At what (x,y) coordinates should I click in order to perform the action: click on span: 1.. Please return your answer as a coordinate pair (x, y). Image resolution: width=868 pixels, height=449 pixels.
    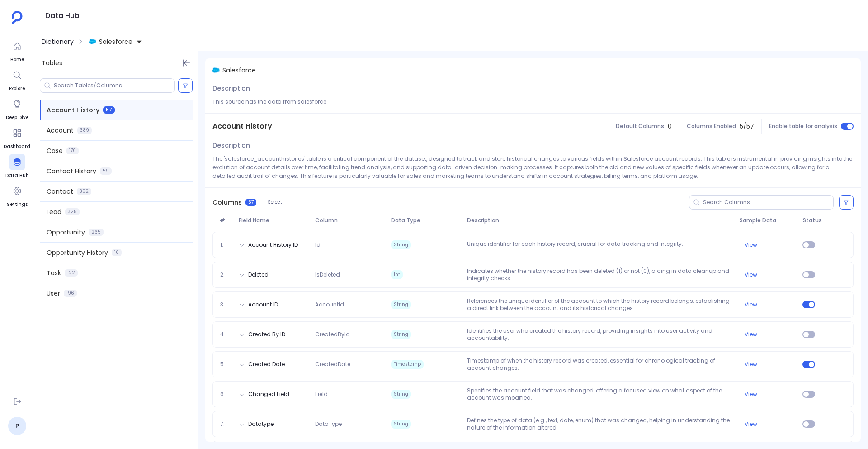
    Looking at the image, I should click on (226, 245).